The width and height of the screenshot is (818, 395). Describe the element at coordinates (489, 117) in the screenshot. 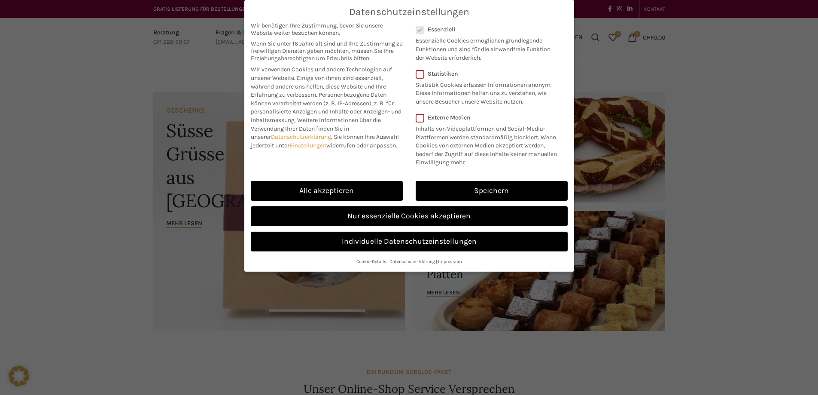

I see `label: Externe Medien` at that location.